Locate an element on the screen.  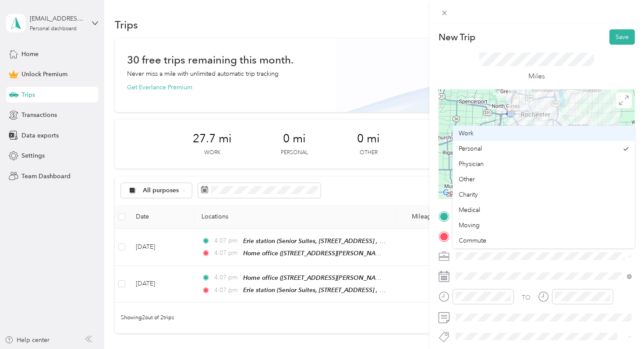
span: Medical is located at coordinates (469, 210).